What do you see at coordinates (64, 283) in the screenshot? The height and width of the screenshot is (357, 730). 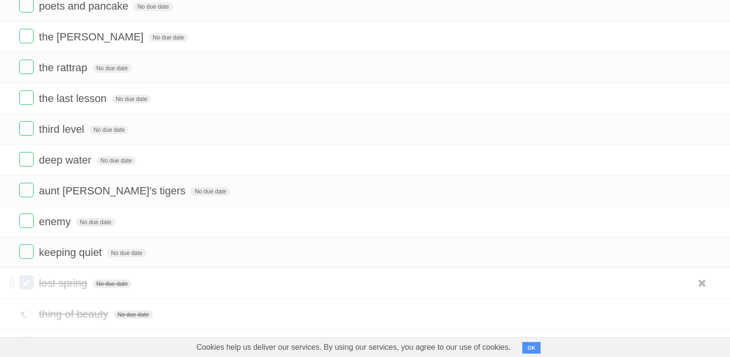 I see `span: lost spring` at bounding box center [64, 283].